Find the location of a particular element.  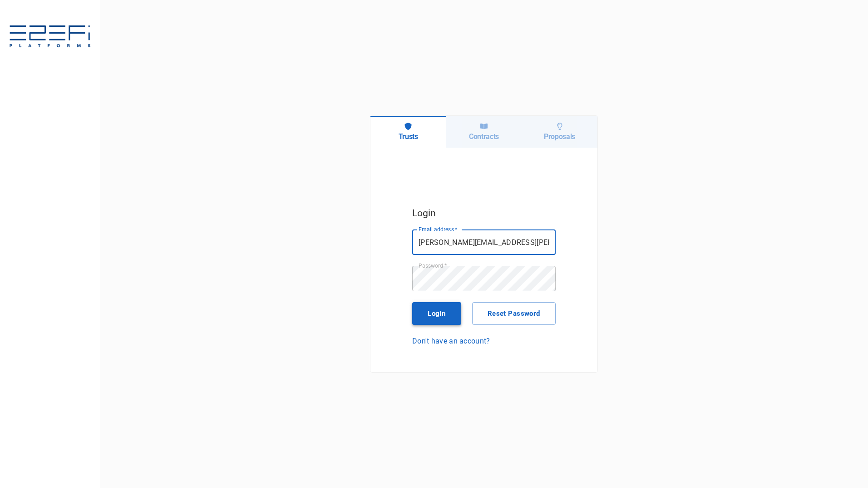

h6: Contracts is located at coordinates (484, 136).